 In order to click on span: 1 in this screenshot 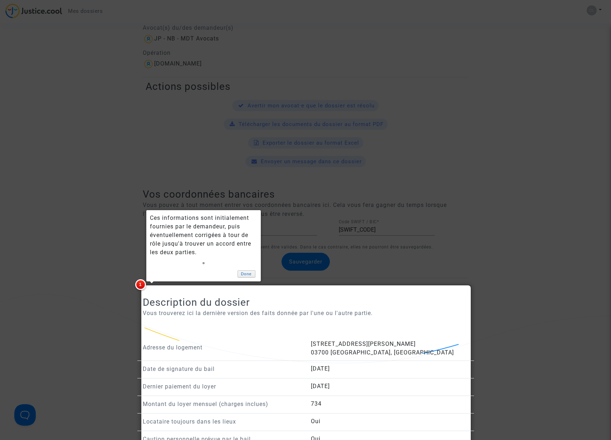, I will do `click(141, 285)`.